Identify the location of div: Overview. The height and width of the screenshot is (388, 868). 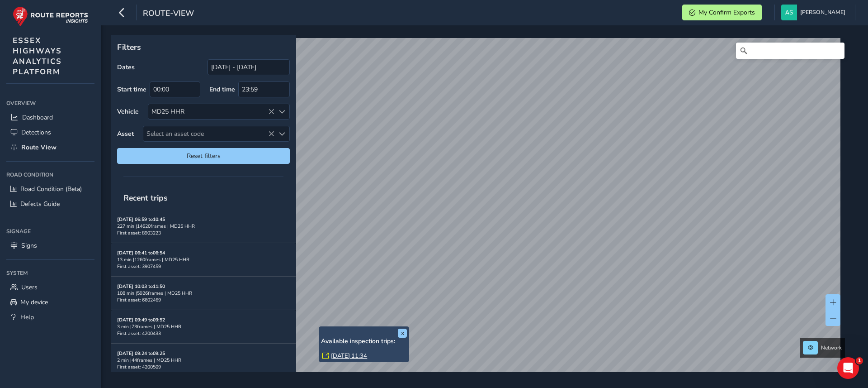
(50, 103).